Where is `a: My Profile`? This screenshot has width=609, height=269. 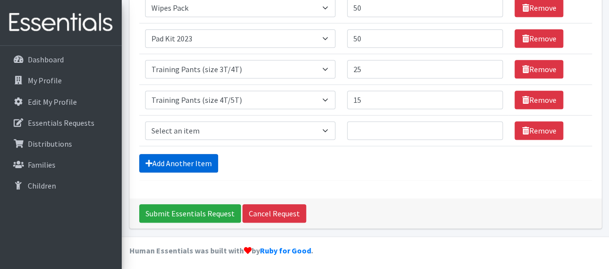 a: My Profile is located at coordinates (61, 80).